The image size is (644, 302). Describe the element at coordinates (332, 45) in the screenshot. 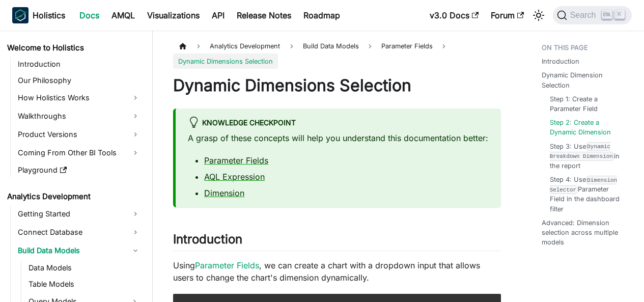

I see `span: Build Data Models` at that location.